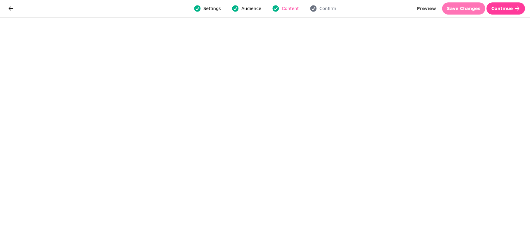 The width and height of the screenshot is (530, 251). Describe the element at coordinates (426, 9) in the screenshot. I see `span: Preview` at that location.